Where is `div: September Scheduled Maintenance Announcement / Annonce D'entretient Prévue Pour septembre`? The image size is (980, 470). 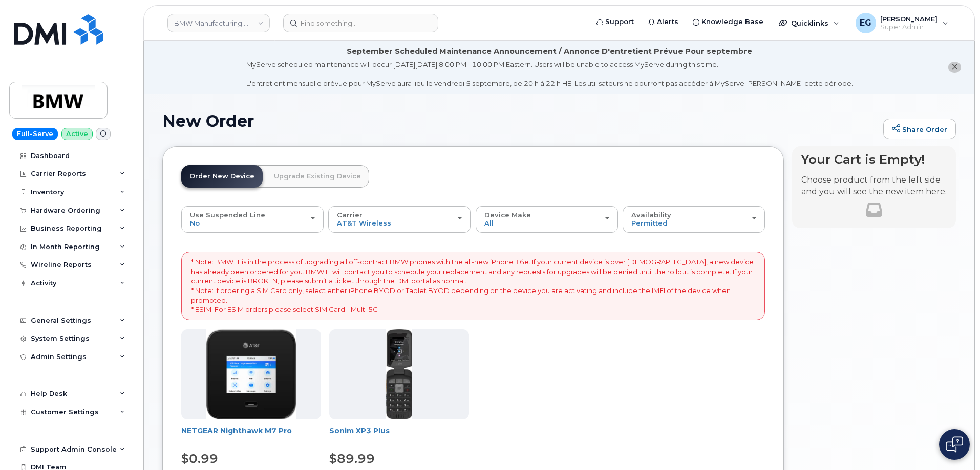 div: September Scheduled Maintenance Announcement / Annonce D'entretient Prévue Pour septembre is located at coordinates (550, 51).